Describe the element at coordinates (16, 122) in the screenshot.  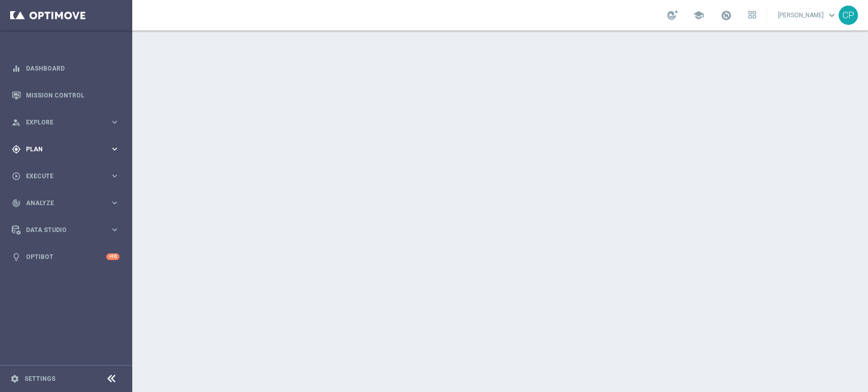
I see `i: person_search` at that location.